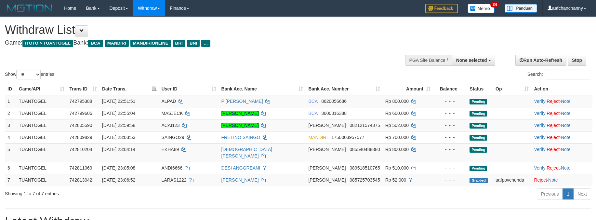  I want to click on a: FRETINO SAINGO, so click(241, 137).